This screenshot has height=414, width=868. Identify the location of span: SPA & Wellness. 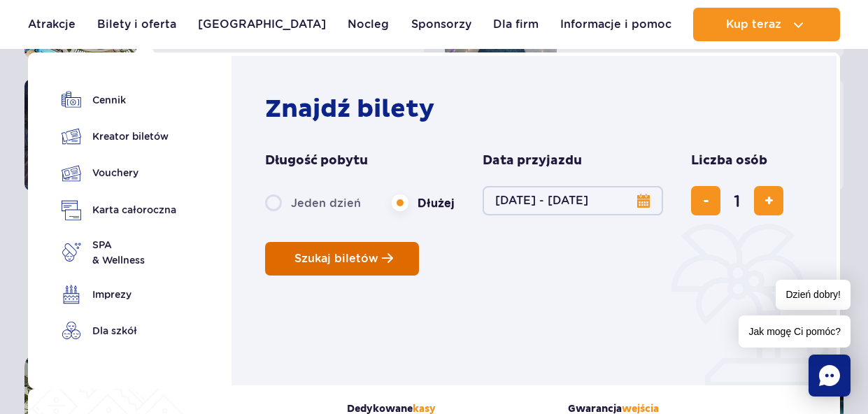
(118, 253).